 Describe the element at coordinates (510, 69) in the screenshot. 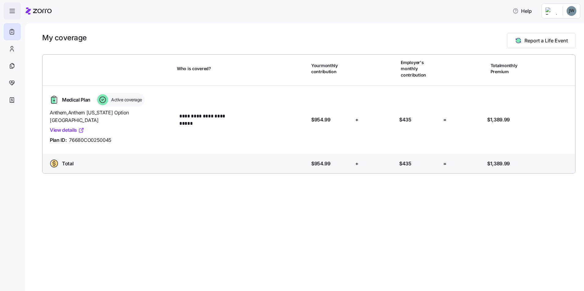

I see `span: Total monthly Premium` at that location.